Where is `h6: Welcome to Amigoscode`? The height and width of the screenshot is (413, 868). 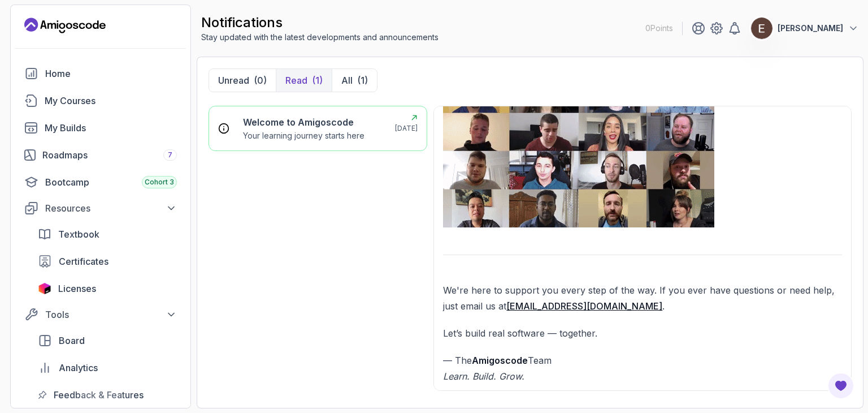
h6: Welcome to Amigoscode is located at coordinates (303, 122).